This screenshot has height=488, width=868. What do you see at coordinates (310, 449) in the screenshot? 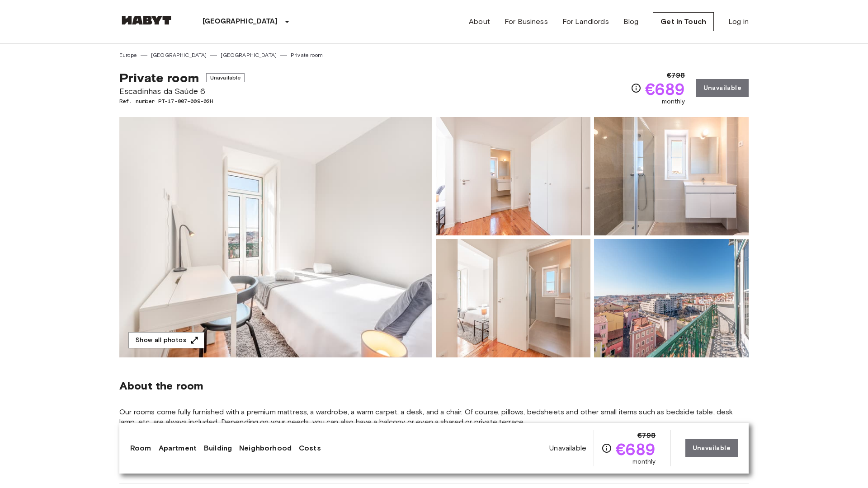
I see `a: Costs` at bounding box center [310, 449].